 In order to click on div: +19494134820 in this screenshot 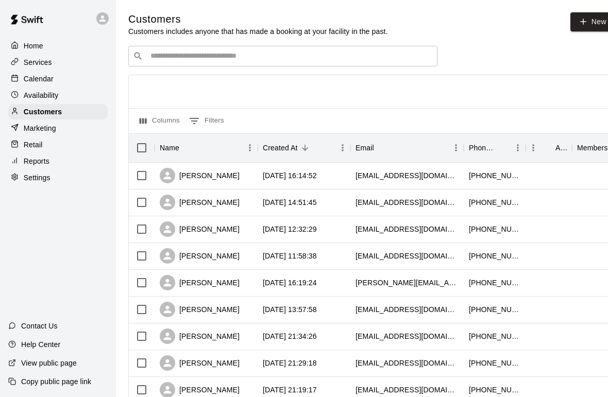, I will do `click(494, 229)`.